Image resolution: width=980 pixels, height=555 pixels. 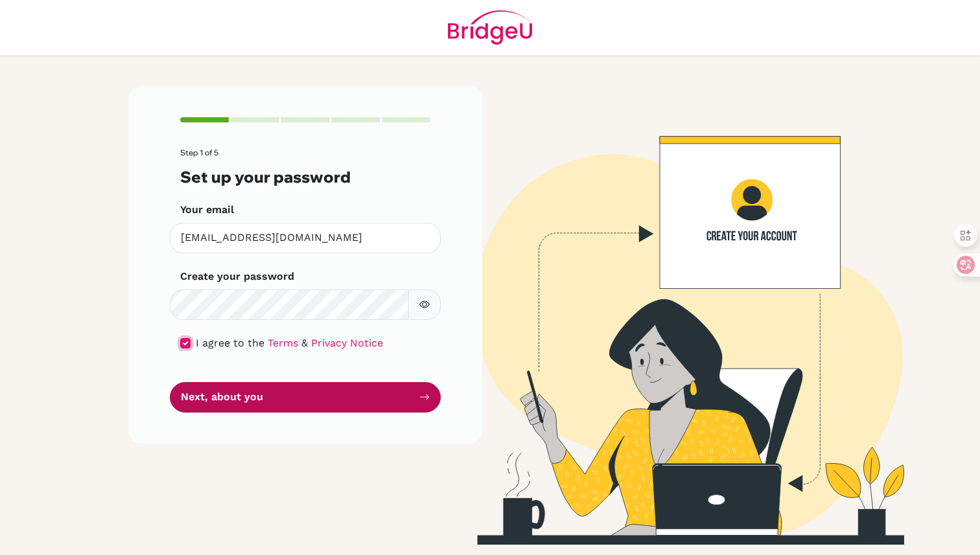 What do you see at coordinates (206, 210) in the screenshot?
I see `label: Your email` at bounding box center [206, 210].